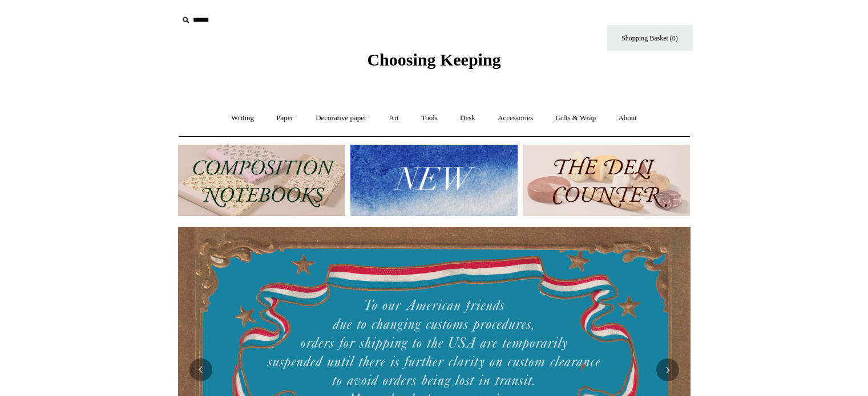  I want to click on a: Paper, so click(285, 118).